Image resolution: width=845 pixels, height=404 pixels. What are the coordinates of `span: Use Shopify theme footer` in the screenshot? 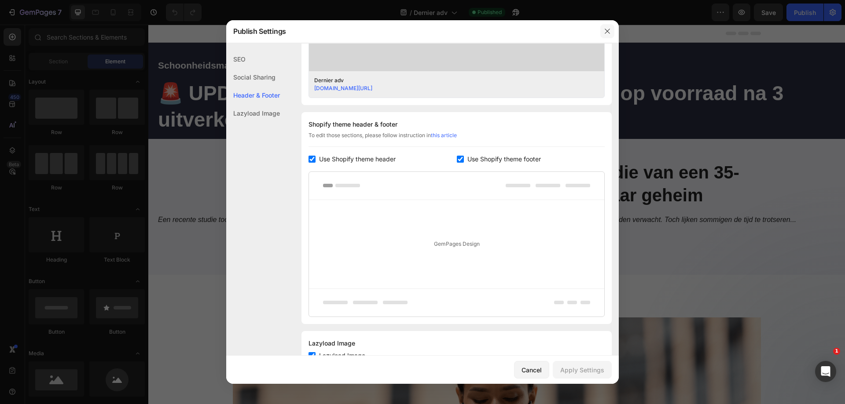 It's located at (504, 159).